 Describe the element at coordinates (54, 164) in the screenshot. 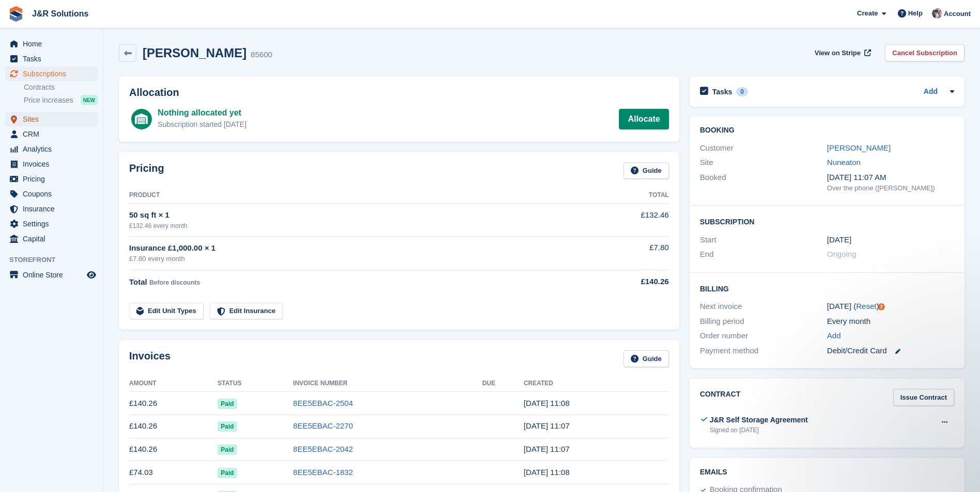

I see `span: Invoices` at that location.